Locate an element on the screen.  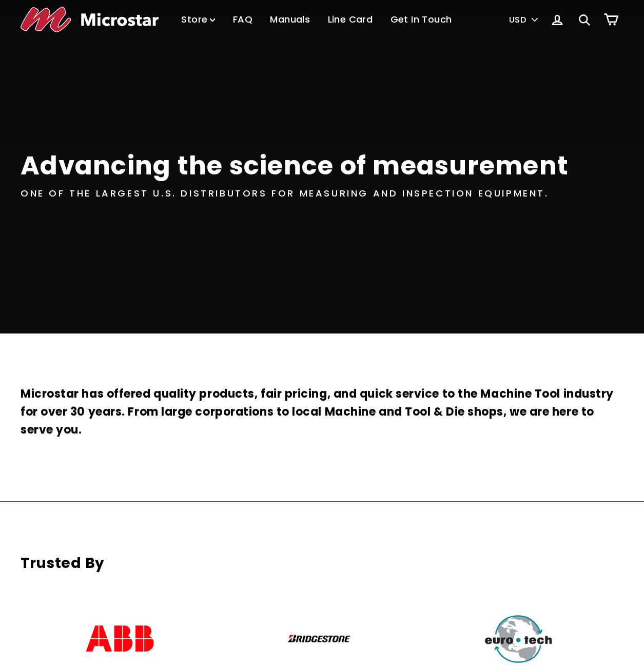
a: Store is located at coordinates (198, 20).